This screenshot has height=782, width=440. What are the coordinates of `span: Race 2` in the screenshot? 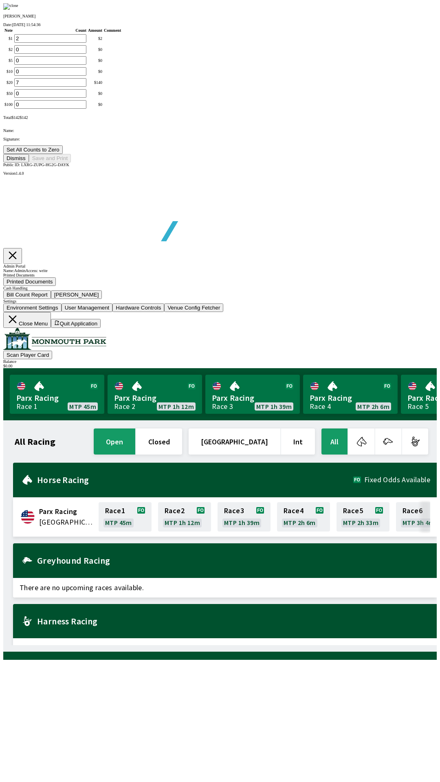 It's located at (174, 511).